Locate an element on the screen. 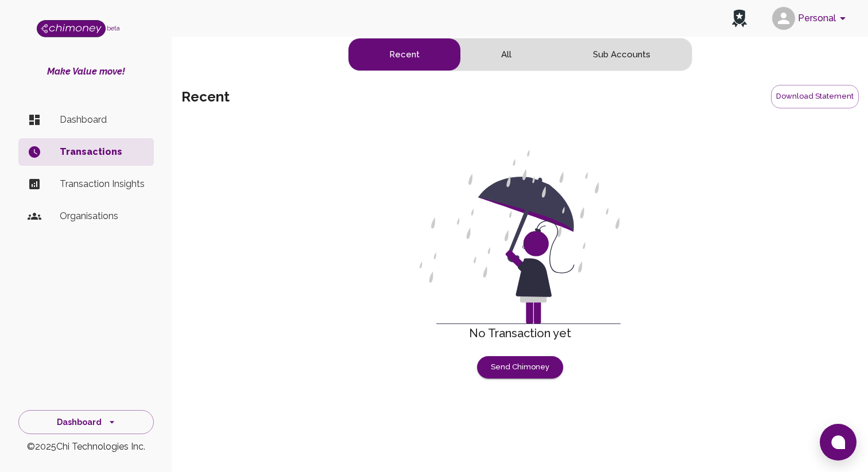  button: Download Statement is located at coordinates (814, 96).